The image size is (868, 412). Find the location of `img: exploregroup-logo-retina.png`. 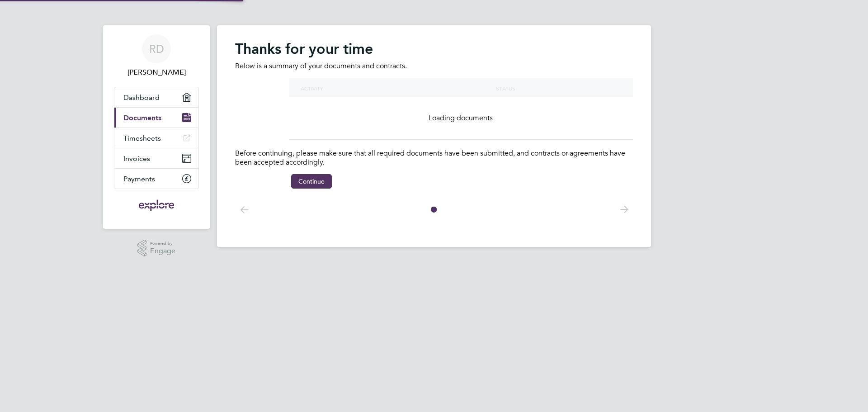

img: exploregroup-logo-retina.png is located at coordinates (157, 206).